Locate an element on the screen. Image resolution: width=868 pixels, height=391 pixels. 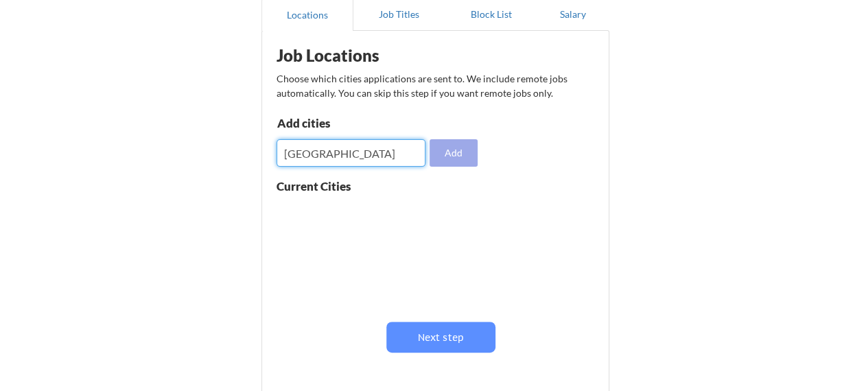
div: Current Cities is located at coordinates (328, 187).